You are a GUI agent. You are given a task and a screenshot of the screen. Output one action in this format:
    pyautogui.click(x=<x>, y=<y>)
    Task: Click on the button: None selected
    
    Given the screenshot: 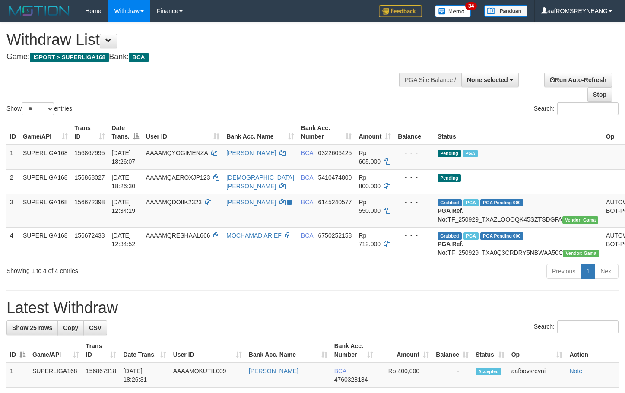 What is the action you would take?
    pyautogui.click(x=490, y=80)
    